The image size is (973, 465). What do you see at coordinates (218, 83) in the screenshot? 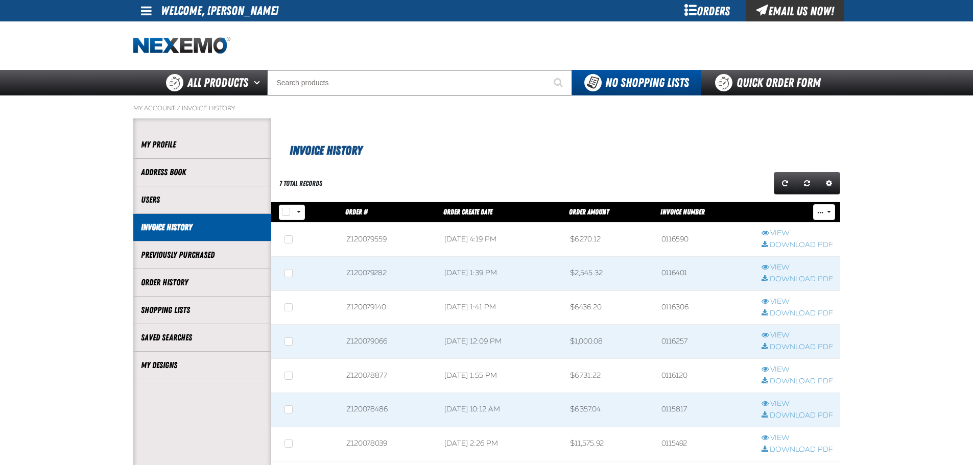
I see `span: All Products` at bounding box center [218, 83].